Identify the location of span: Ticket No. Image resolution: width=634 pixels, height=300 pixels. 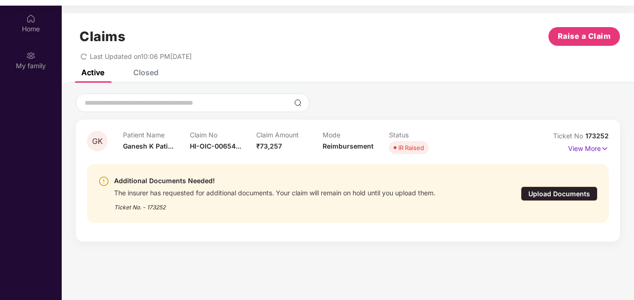
(569, 136).